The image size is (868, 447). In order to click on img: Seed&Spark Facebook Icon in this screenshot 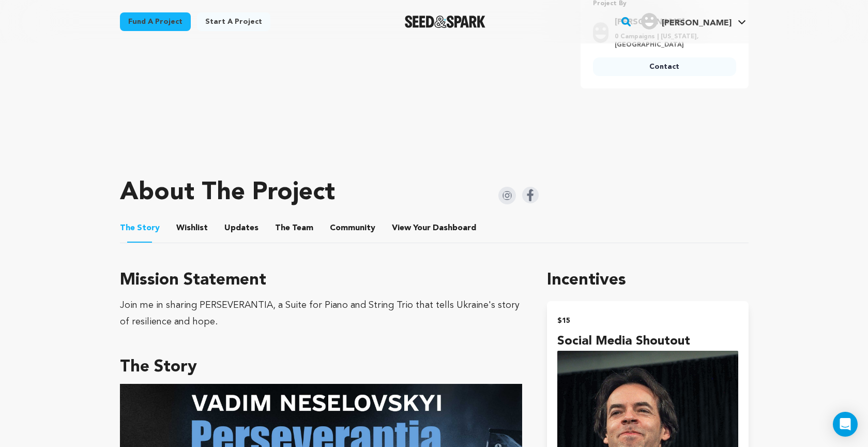, I will do `click(530, 195)`.